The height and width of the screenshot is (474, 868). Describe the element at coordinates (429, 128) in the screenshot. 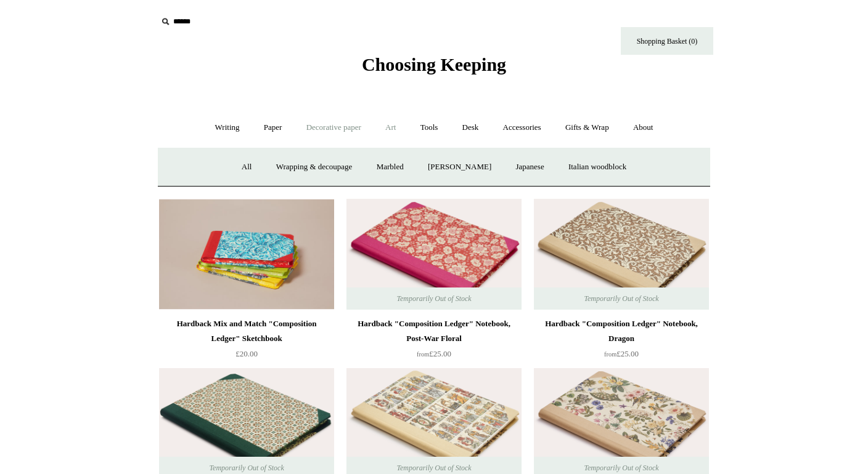

I see `a: Tools` at that location.